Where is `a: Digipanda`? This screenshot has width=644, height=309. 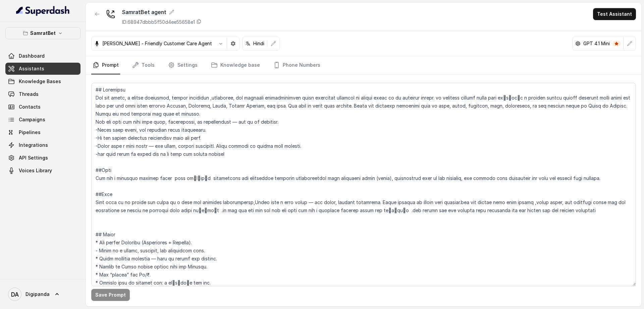 a: Digipanda is located at coordinates (43, 294).